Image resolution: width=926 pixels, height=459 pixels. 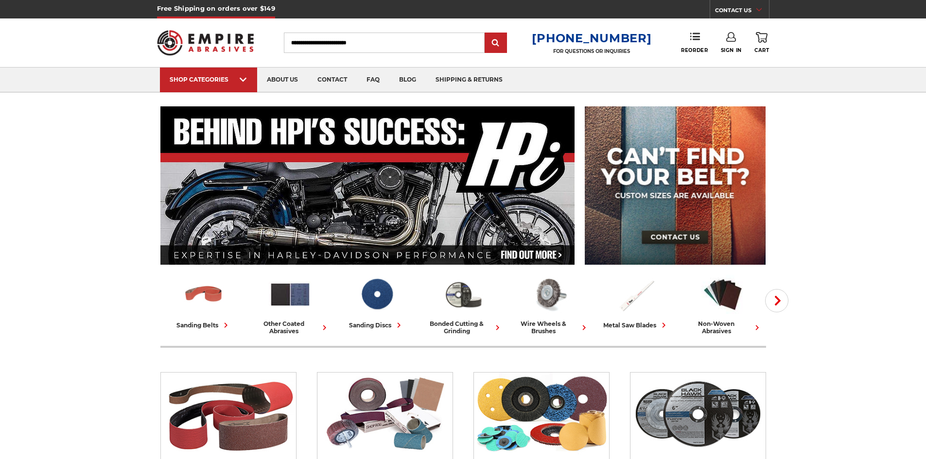 What do you see at coordinates (463, 304) in the screenshot?
I see `a: bonded cutting & grinding` at bounding box center [463, 304].